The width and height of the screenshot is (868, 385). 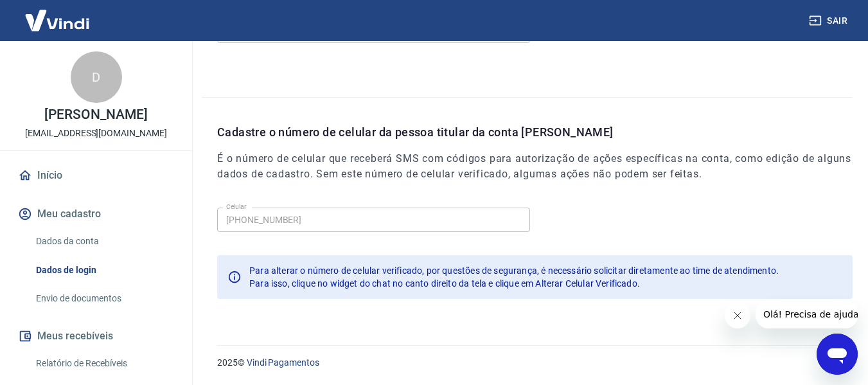 What do you see at coordinates (444, 283) in the screenshot?
I see `span: Para isso, clique no widget do chat no canto direito da tela e clique em Alterar Celular Verificado.` at bounding box center [444, 283].